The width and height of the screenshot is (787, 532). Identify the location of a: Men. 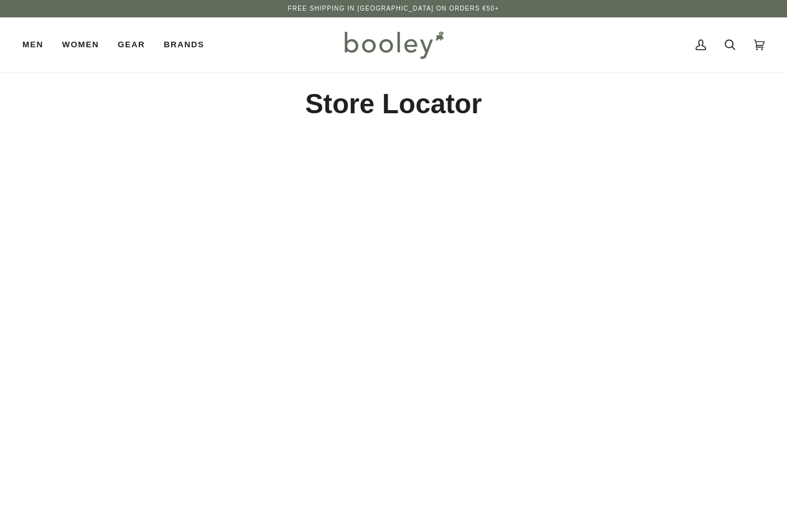
(37, 44).